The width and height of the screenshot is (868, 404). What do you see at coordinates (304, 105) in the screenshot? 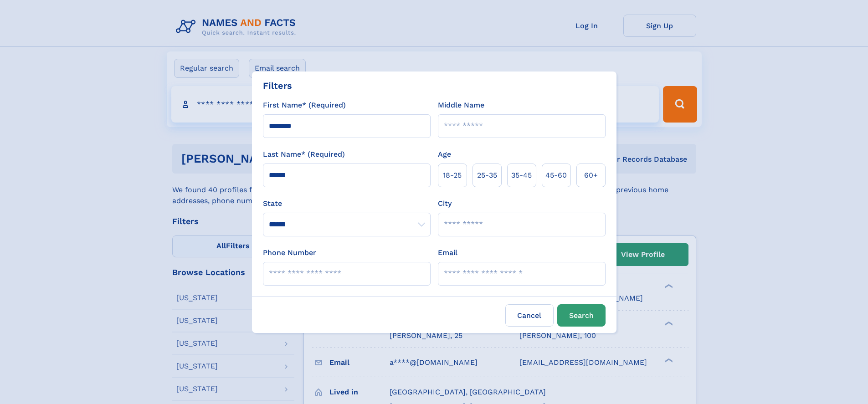
I see `label: First Name* (Required)` at bounding box center [304, 105].